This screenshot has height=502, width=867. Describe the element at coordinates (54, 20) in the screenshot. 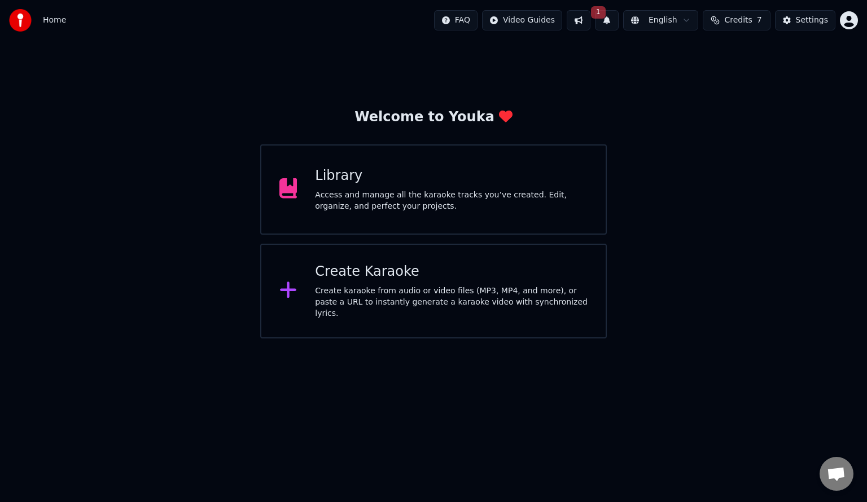

I see `span: Home` at that location.